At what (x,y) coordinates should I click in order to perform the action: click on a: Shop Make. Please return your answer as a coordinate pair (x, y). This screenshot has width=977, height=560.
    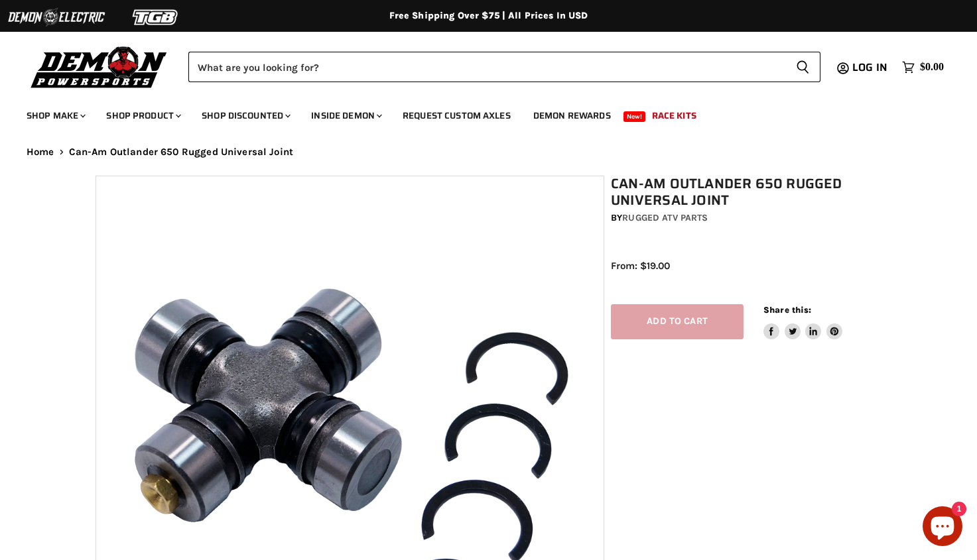
    Looking at the image, I should click on (55, 116).